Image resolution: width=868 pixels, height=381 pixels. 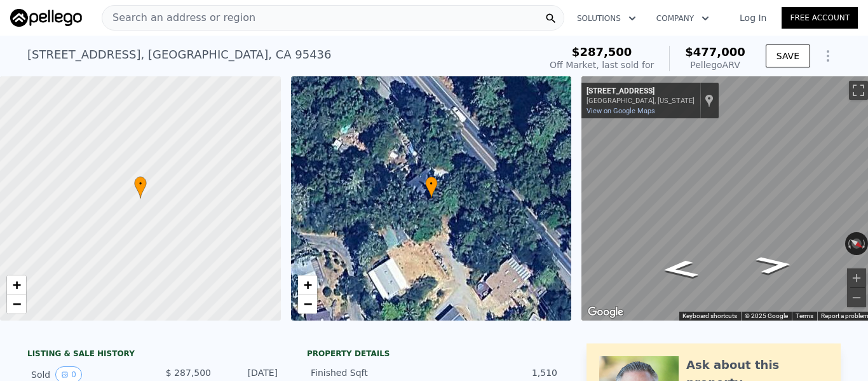 What do you see at coordinates (753, 18) in the screenshot?
I see `a: Log In` at bounding box center [753, 18].